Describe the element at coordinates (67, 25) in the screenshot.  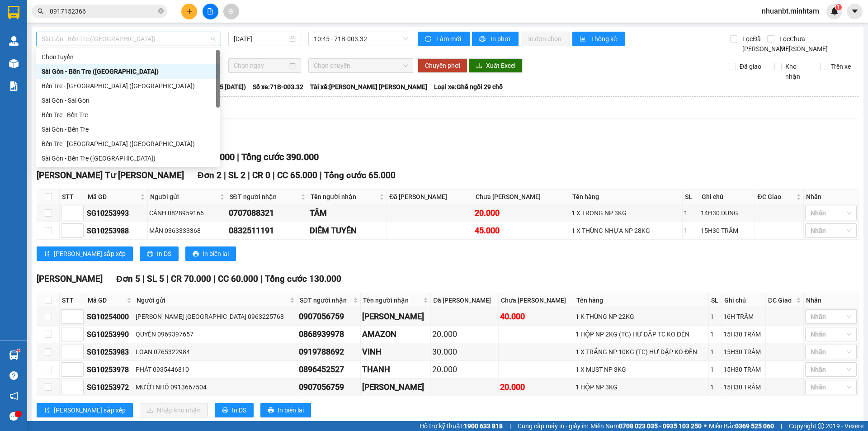
I see `strong: MĐH:` at that location.